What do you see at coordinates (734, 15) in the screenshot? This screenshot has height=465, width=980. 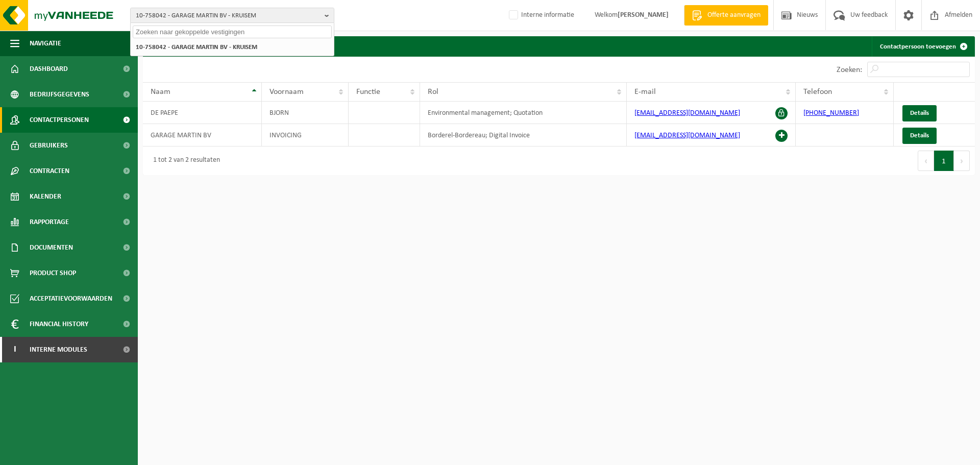 I see `span: Offerte aanvragen` at bounding box center [734, 15].